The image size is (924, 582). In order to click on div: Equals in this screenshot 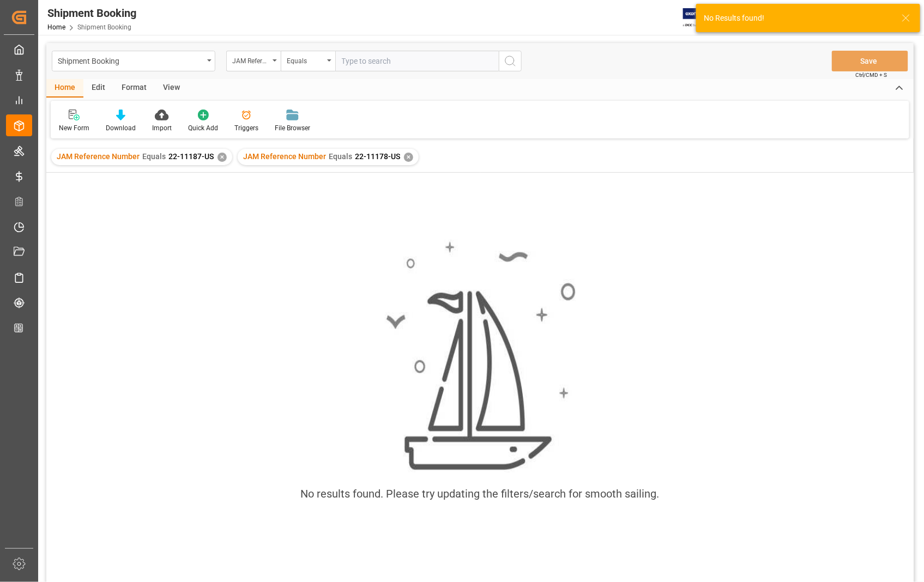, I will do `click(305, 60)`.